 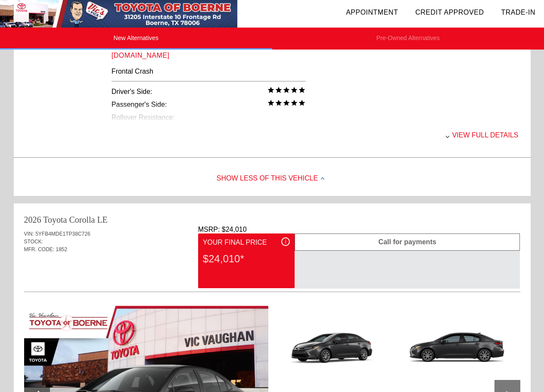 I want to click on div: $24,010*, so click(x=246, y=259).